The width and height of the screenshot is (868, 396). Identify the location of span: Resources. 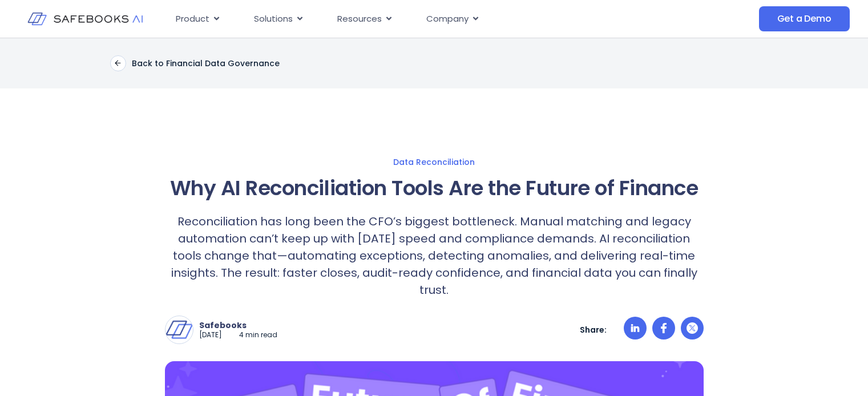
(360, 19).